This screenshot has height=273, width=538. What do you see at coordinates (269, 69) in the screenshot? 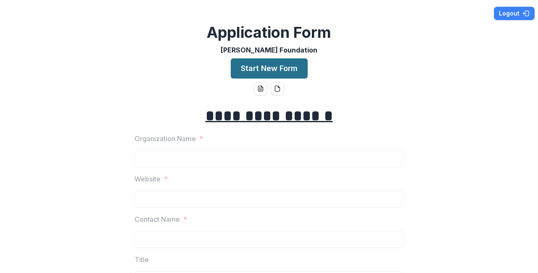
I see `button: Start New Form` at bounding box center [269, 69].